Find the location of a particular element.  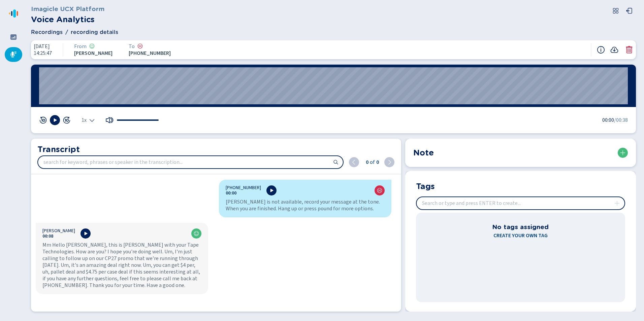

button: Recording information is located at coordinates (601, 50).